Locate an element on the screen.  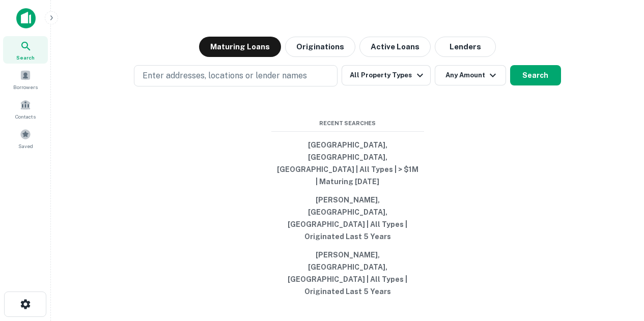
button: Maturing Loans is located at coordinates (240, 47).